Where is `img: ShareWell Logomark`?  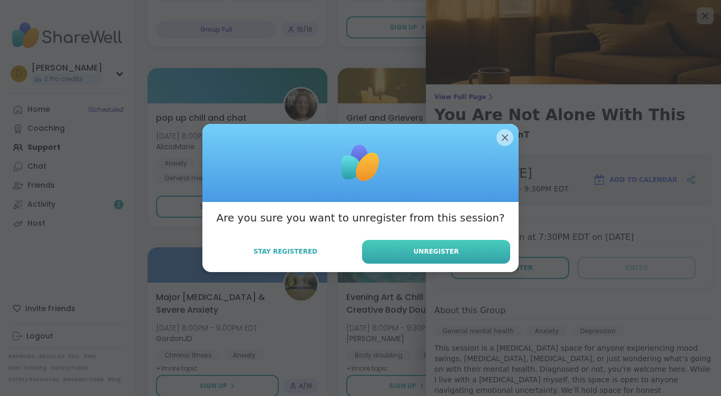 img: ShareWell Logomark is located at coordinates (361, 163).